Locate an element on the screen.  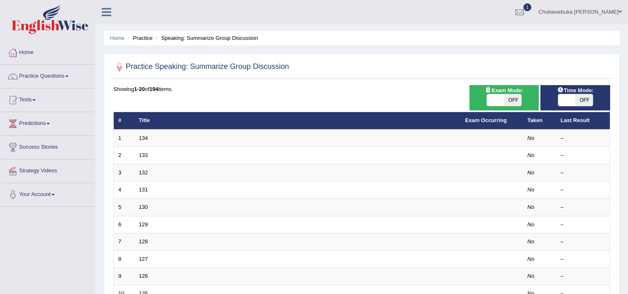
a: 132 is located at coordinates (144, 172).